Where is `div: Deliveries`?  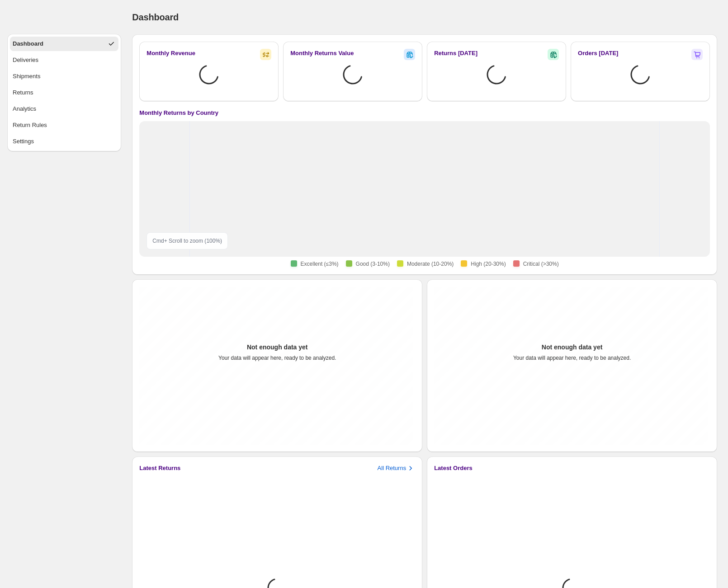
div: Deliveries is located at coordinates (25, 60).